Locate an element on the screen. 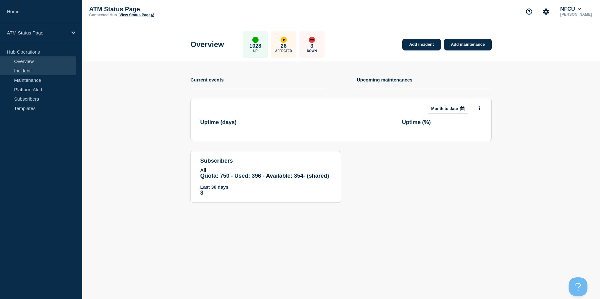  button: Month to date is located at coordinates (448, 109).